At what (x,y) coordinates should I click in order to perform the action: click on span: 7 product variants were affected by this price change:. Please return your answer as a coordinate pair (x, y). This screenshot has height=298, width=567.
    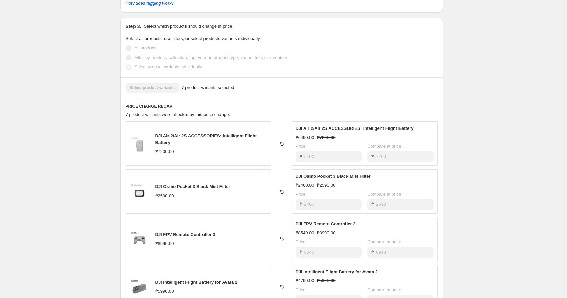
    Looking at the image, I should click on (178, 114).